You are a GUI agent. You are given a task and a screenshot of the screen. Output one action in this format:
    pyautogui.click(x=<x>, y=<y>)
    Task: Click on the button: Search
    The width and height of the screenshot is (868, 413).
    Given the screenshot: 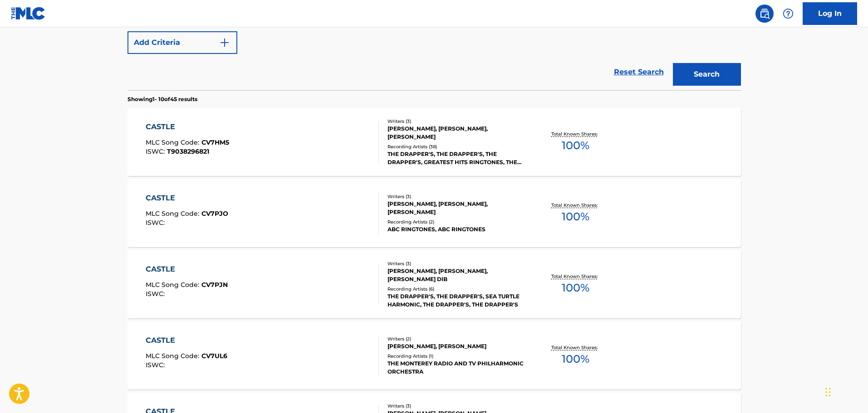 What is the action you would take?
    pyautogui.click(x=706, y=75)
    